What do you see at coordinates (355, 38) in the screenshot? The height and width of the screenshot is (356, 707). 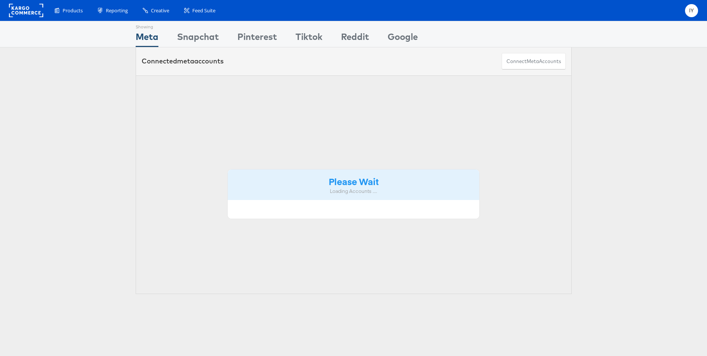 I see `div: Reddit` at bounding box center [355, 38].